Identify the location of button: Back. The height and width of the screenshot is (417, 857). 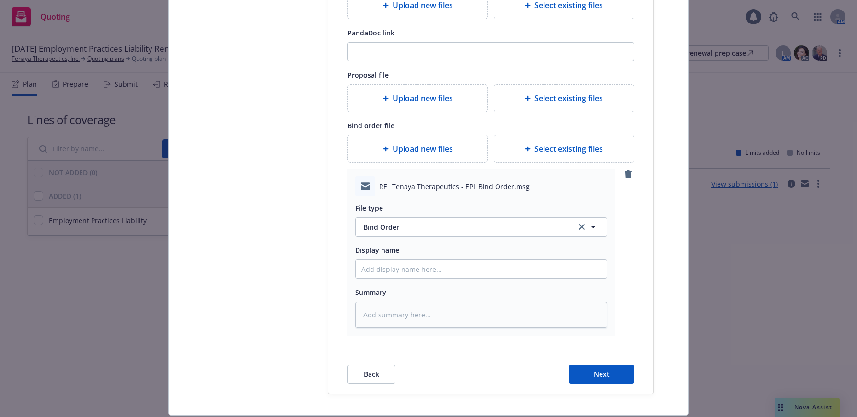
(371, 375).